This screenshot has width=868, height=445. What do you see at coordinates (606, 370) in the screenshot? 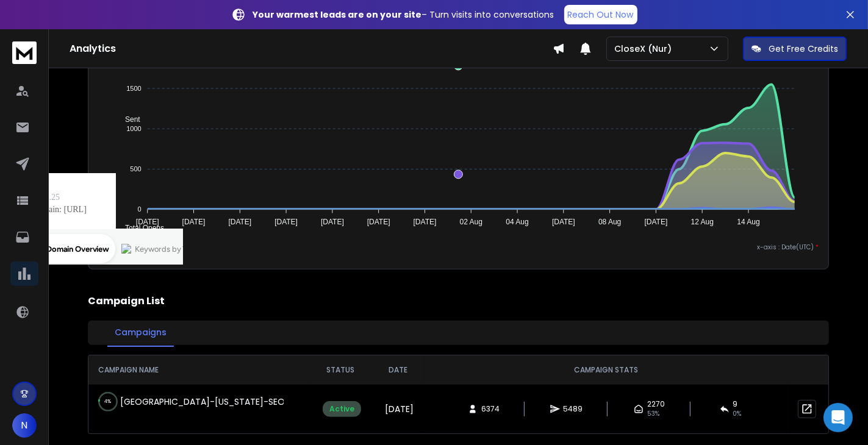
I see `th: CAMPAIGN STATS` at bounding box center [606, 370].